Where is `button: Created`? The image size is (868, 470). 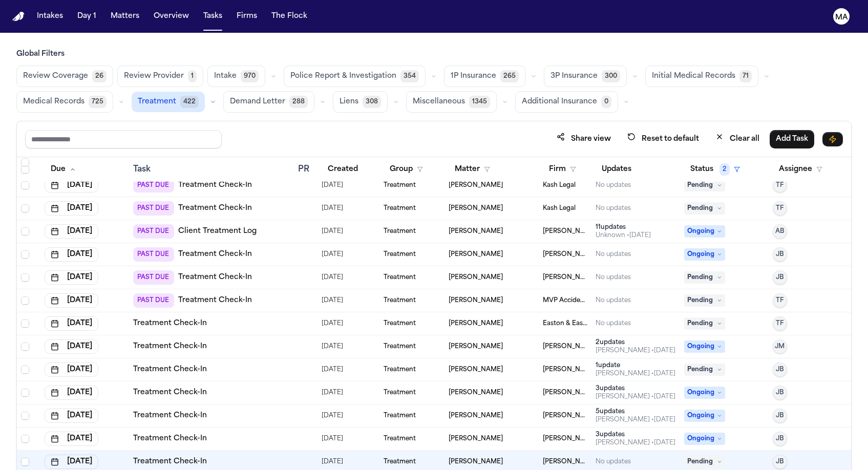
button: Created is located at coordinates (343, 170).